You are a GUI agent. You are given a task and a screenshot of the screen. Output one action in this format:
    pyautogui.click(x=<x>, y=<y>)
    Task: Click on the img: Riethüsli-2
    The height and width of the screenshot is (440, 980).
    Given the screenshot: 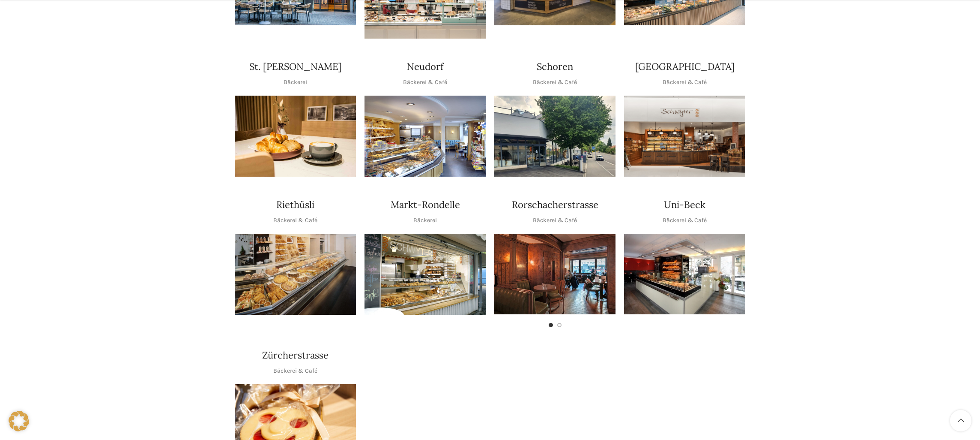 What is the action you would take?
    pyautogui.click(x=295, y=274)
    